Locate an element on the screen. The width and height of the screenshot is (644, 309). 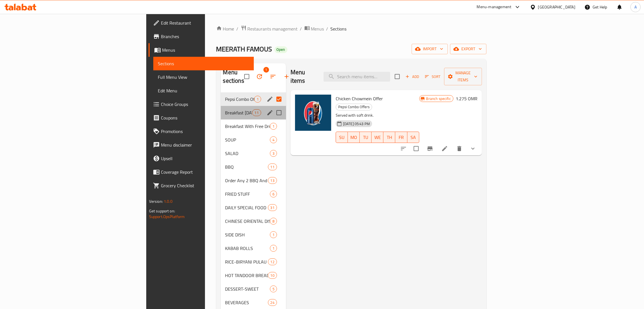
div: Open is located at coordinates (281, 49).